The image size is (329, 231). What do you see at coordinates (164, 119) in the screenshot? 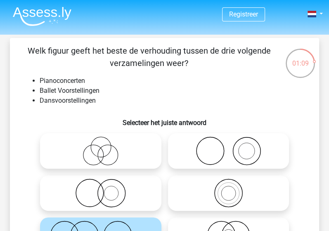
I see `h6: Selecteer het juiste antwoord` at bounding box center [164, 119].